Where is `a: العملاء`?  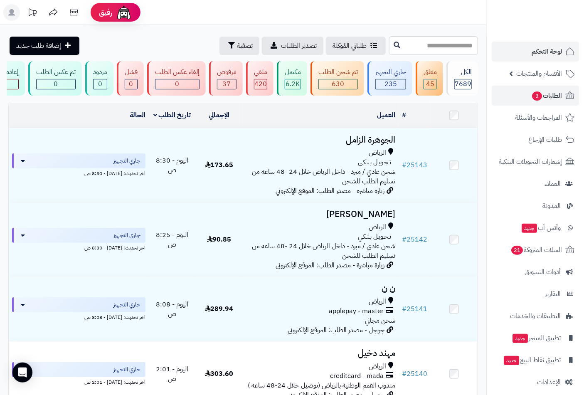 a: العملاء is located at coordinates (536, 184).